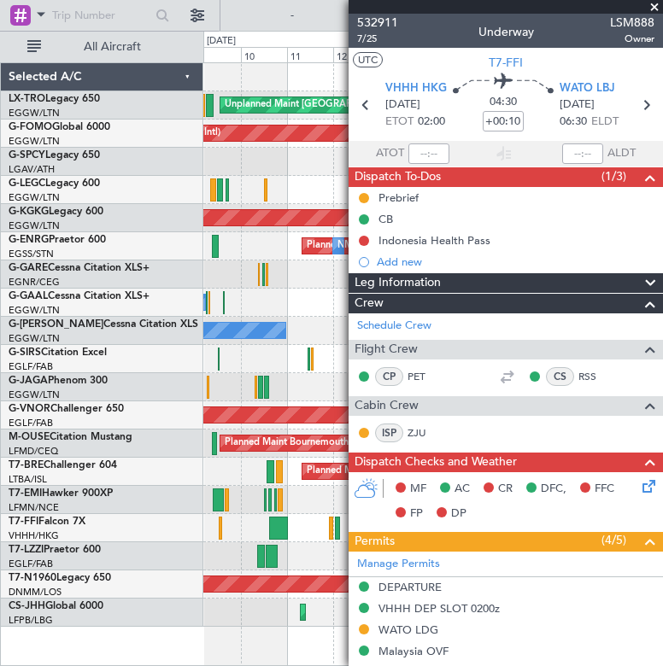 This screenshot has height=666, width=663. Describe the element at coordinates (33, 507) in the screenshot. I see `a: LFMN/NCE` at that location.